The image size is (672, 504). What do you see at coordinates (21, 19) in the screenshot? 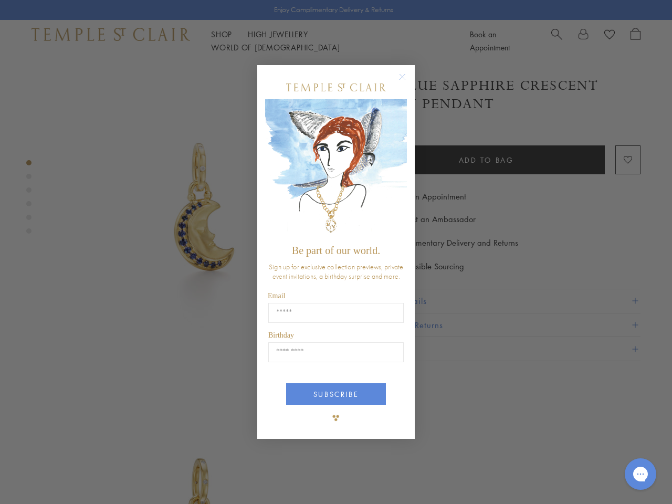
I see `button: Gorgias live chat` at bounding box center [21, 19].